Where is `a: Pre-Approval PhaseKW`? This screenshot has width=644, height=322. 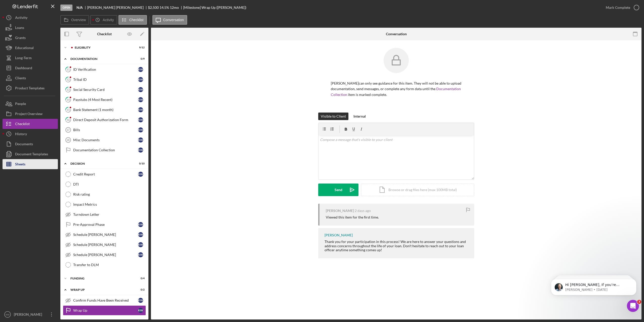 a: Pre-Approval PhaseKW is located at coordinates (104, 225).